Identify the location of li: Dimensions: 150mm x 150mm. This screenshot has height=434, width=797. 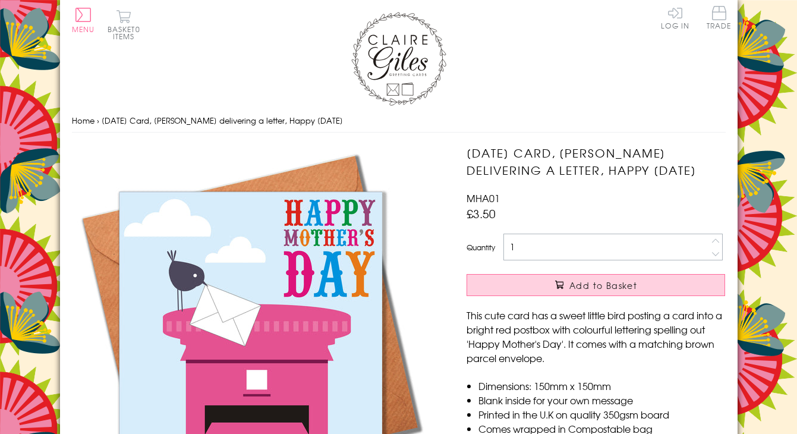
(602, 386).